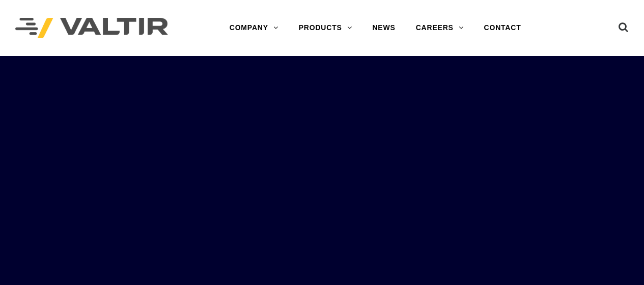 The image size is (644, 285). Describe the element at coordinates (383, 28) in the screenshot. I see `a: NEWS` at that location.